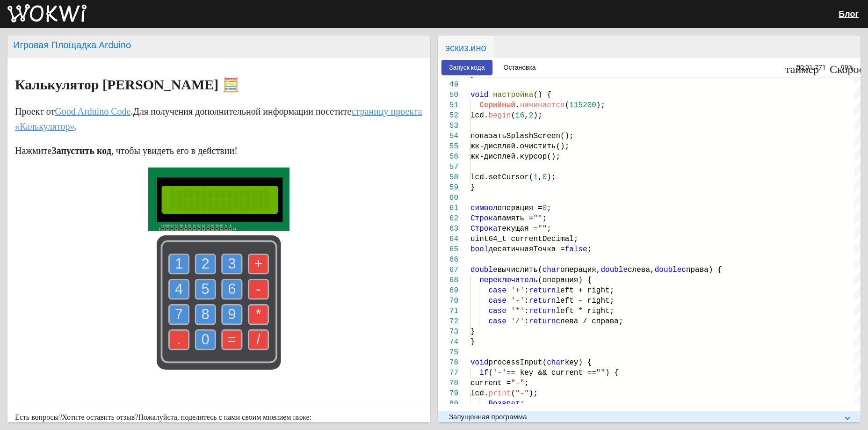 The width and height of the screenshot is (868, 430). I want to click on ya-tr-span: Хотите оставить отзыв?, so click(100, 417).